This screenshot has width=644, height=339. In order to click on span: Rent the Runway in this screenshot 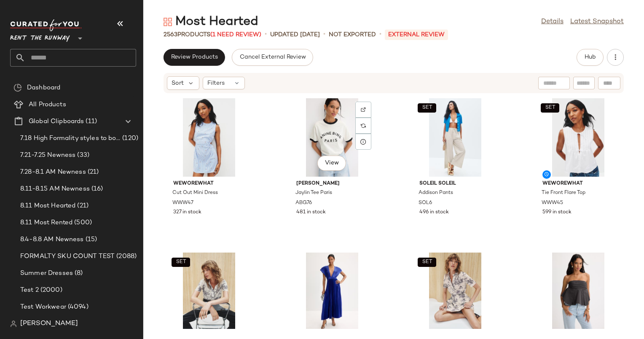, I will do `click(40, 36)`.